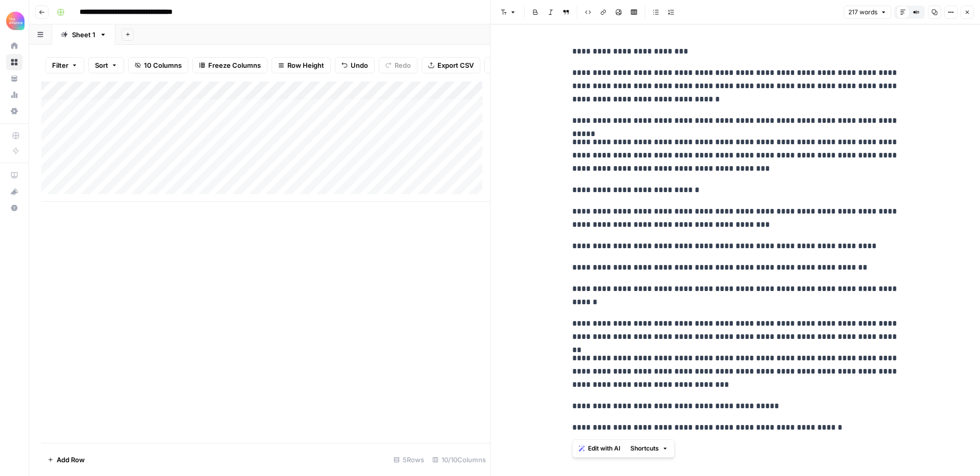 This screenshot has height=476, width=980. Describe the element at coordinates (409, 460) in the screenshot. I see `div: 5 Rows` at that location.